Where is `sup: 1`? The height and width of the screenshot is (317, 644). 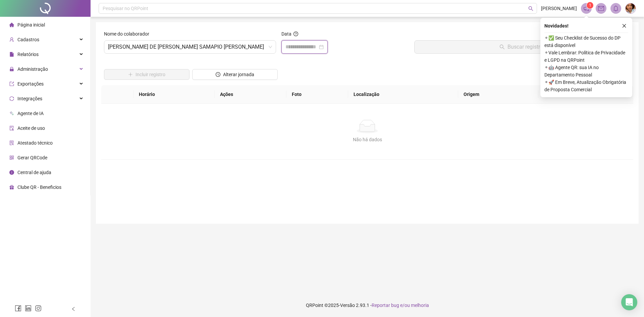 sup: 1 is located at coordinates (590, 6).